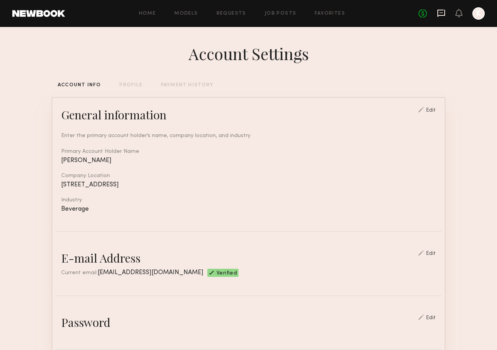 The image size is (497, 350). Describe the element at coordinates (187, 85) in the screenshot. I see `div: PAYMENT HISTORY` at that location.